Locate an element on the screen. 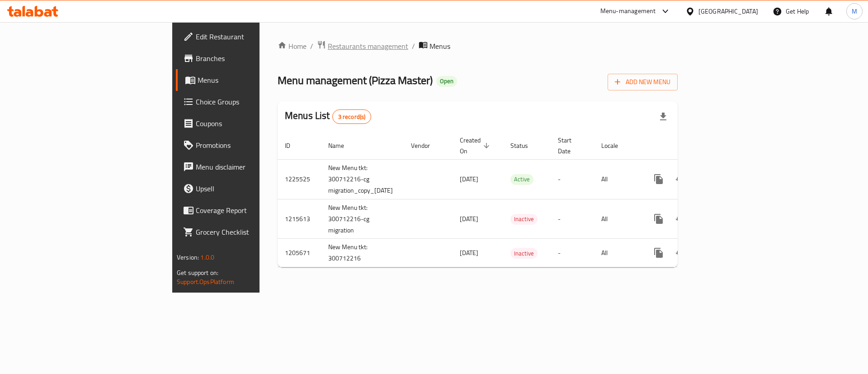  td: New Menu tkt: 300712216 is located at coordinates (362, 253).